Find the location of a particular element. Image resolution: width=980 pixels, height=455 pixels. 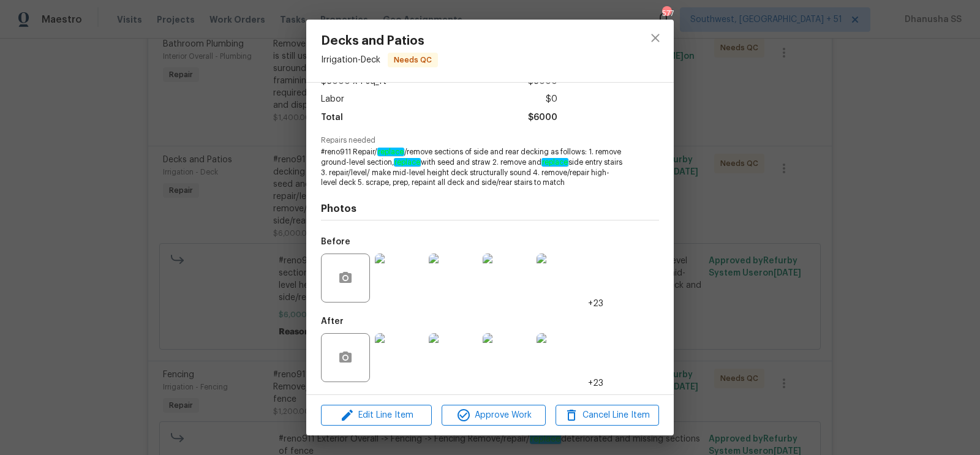

span: Decks and Patios is located at coordinates (379, 41).